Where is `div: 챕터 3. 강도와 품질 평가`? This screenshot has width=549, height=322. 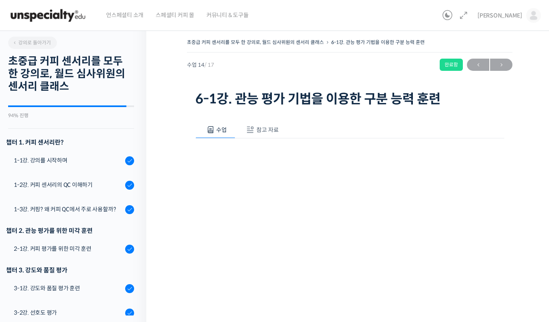 div: 챕터 3. 강도와 품질 평가 is located at coordinates (70, 270).